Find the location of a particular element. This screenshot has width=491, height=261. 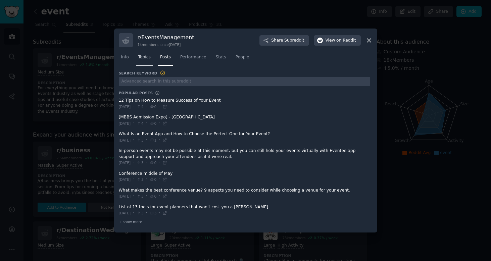

span: View is located at coordinates (341, 41).